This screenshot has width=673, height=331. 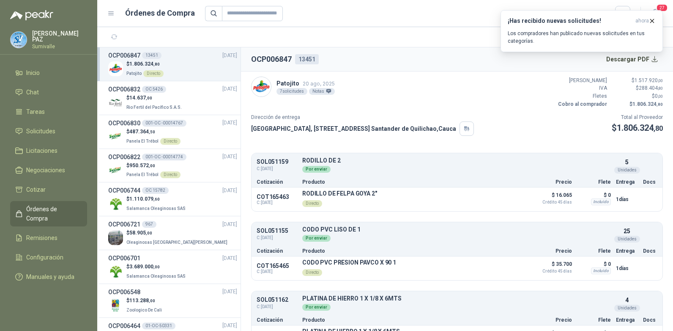 I want to click on p: 4, so click(x=627, y=300).